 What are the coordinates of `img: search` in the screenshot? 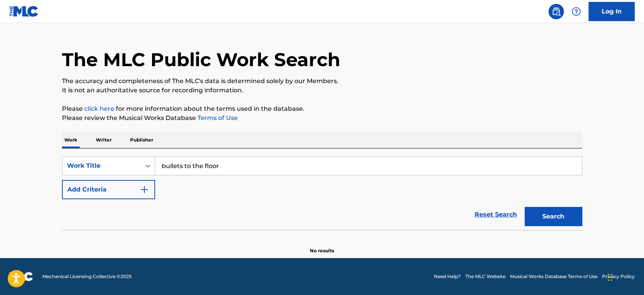 It's located at (556, 12).